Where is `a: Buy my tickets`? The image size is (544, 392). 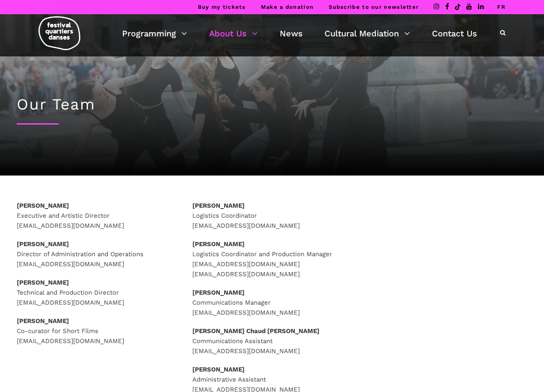 a: Buy my tickets is located at coordinates (222, 7).